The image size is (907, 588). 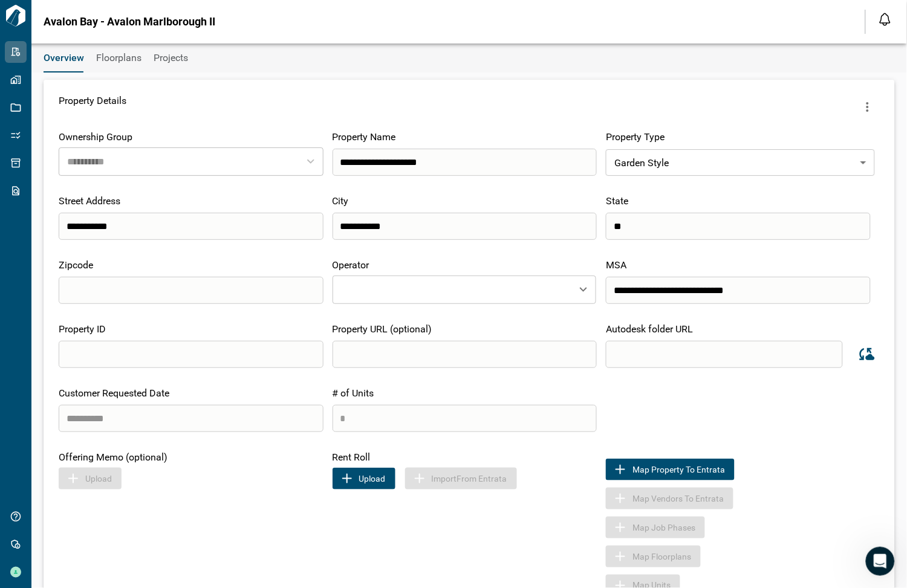 I want to click on button: Open notification feed, so click(x=886, y=19).